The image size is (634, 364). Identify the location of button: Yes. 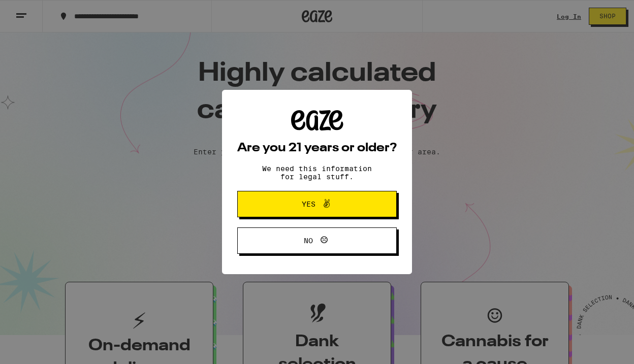
(317, 204).